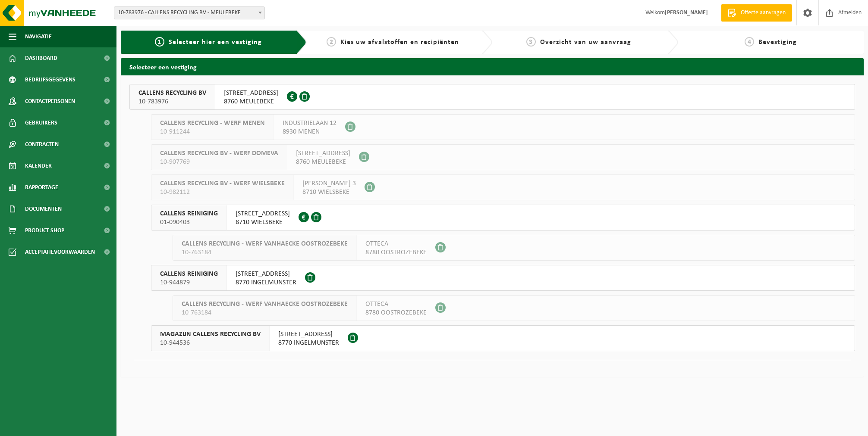 The height and width of the screenshot is (436, 868). I want to click on span: MAGAZIJN CALLENS RECYCLING BV, so click(210, 334).